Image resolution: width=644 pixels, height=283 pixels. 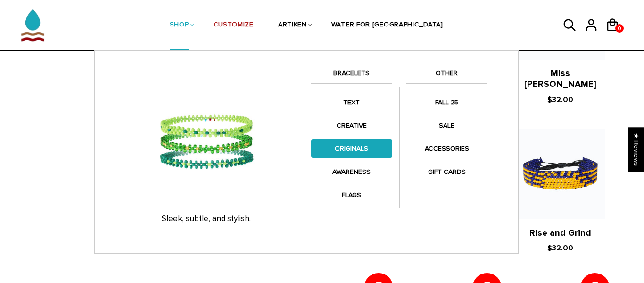 What do you see at coordinates (447, 102) in the screenshot?
I see `a: FALL 25` at bounding box center [447, 102].